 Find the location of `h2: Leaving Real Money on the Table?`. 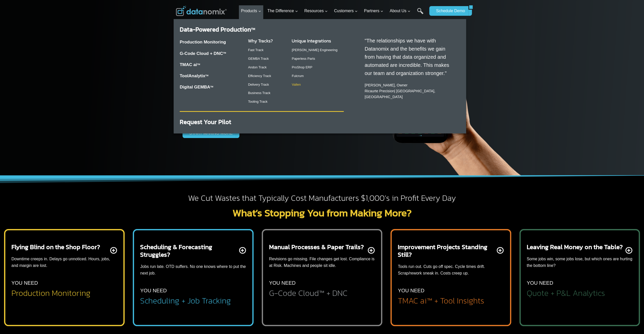

h2: Leaving Real Money on the Table? is located at coordinates (575, 247).